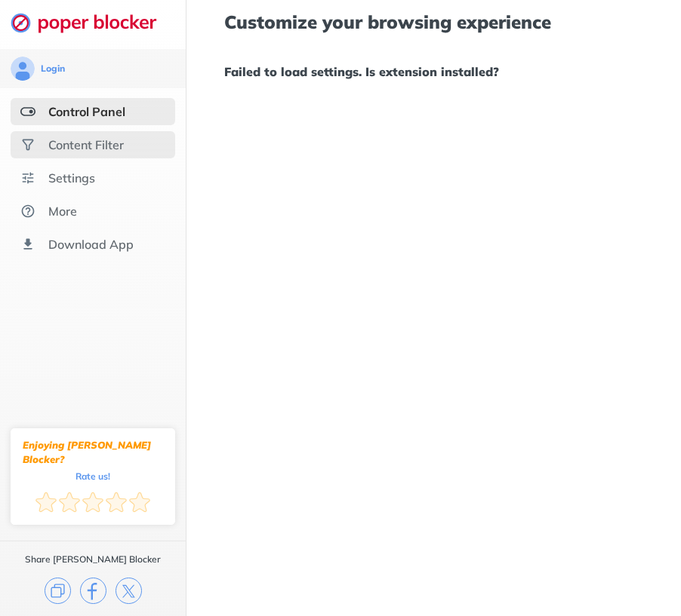 The height and width of the screenshot is (616, 681). I want to click on div: Download App, so click(90, 244).